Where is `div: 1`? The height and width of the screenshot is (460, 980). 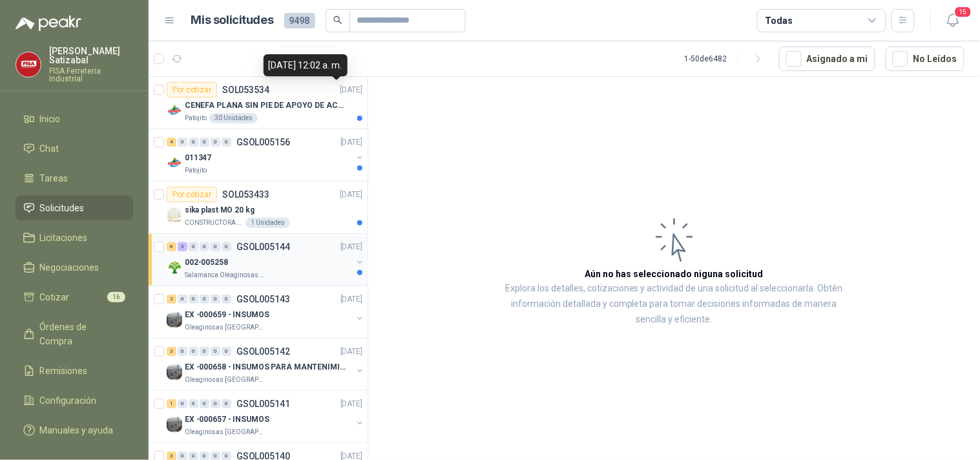 div: 1 is located at coordinates (171, 404).